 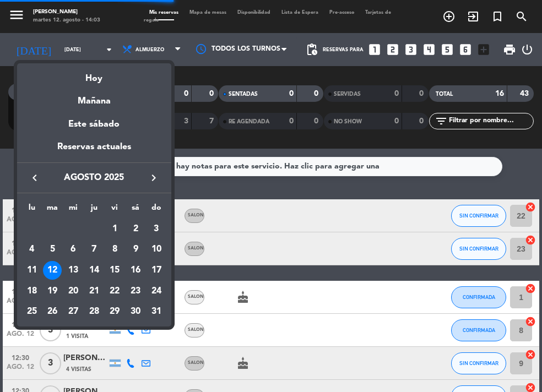 I want to click on td: 24 de agosto de 2025, so click(x=156, y=291).